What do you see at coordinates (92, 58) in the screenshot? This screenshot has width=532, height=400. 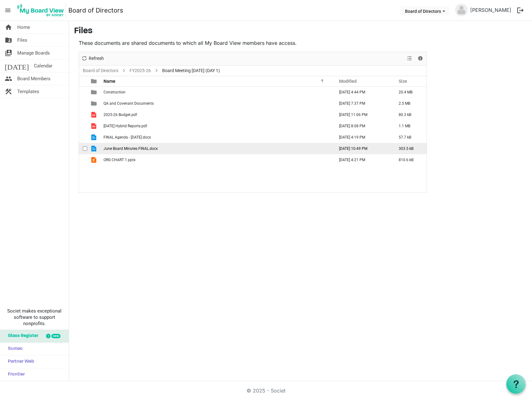 I see `div: Refresh` at bounding box center [92, 58].